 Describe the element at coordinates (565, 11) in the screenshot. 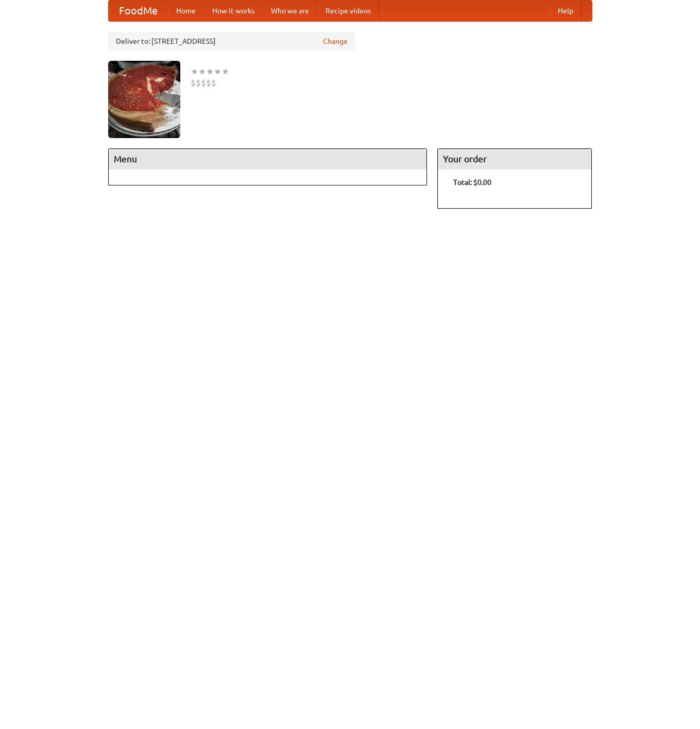

I see `a: Help` at that location.